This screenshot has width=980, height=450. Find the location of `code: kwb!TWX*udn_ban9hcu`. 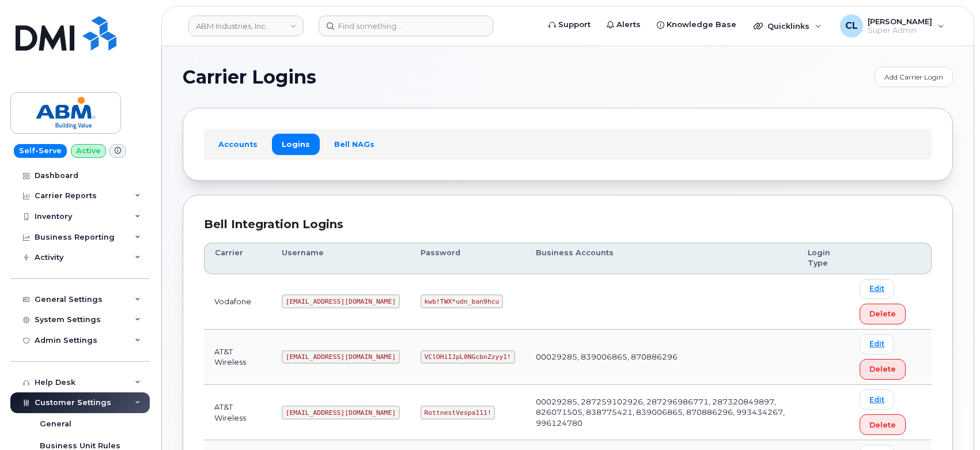

code: kwb!TWX*udn_ban9hcu is located at coordinates (462, 301).